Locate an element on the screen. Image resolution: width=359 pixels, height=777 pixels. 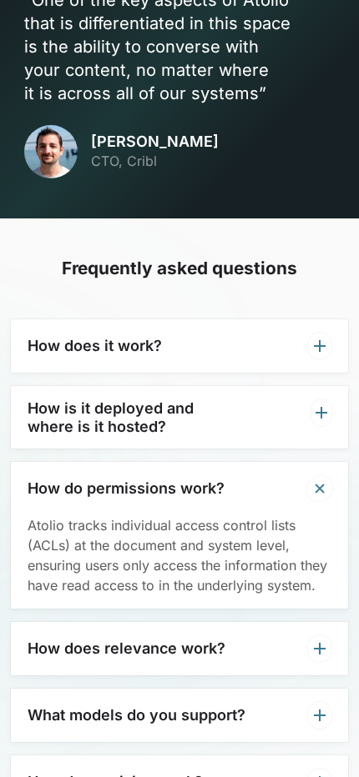
h3: How do permissions work? is located at coordinates (126, 489).